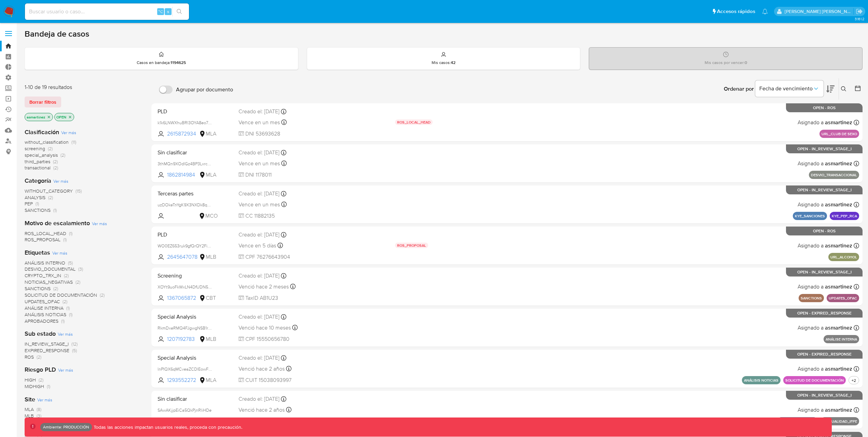  Describe the element at coordinates (859, 11) in the screenshot. I see `a: Salir` at that location.